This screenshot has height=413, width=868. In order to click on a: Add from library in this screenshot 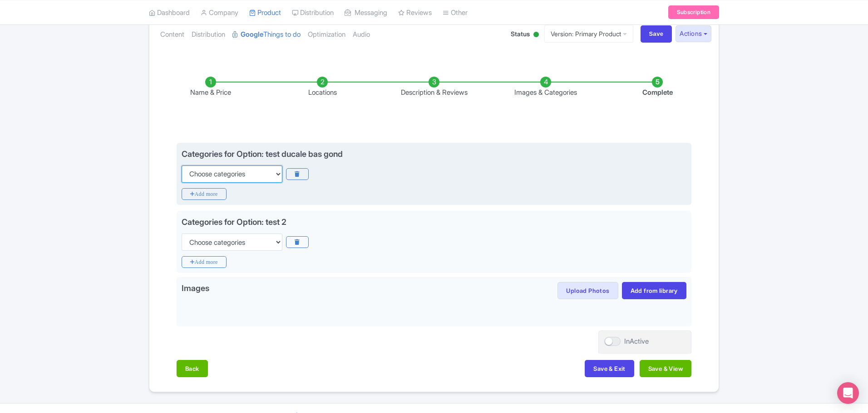, I will do `click(654, 291)`.